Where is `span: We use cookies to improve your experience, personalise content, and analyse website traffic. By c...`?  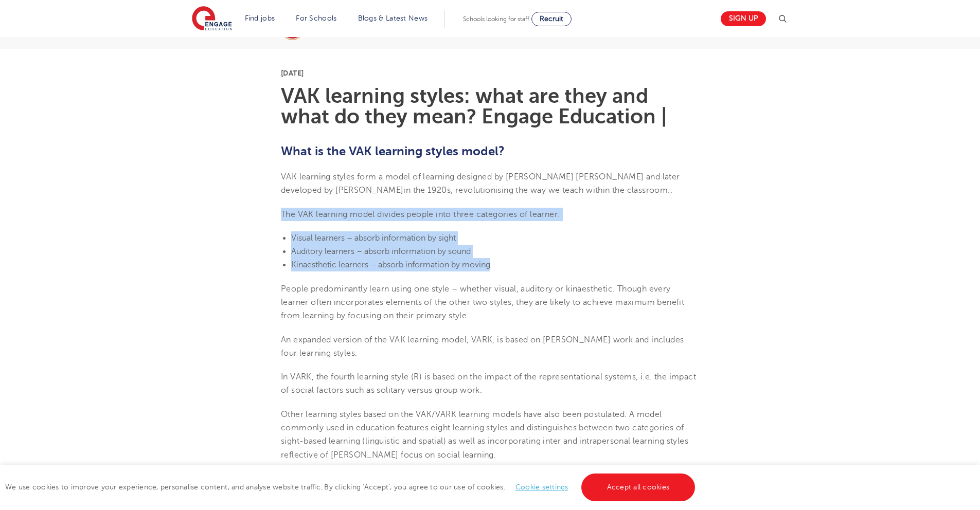
span: We use cookies to improve your experience, personalise content, and analyse website traffic. By c... is located at coordinates (351, 487).